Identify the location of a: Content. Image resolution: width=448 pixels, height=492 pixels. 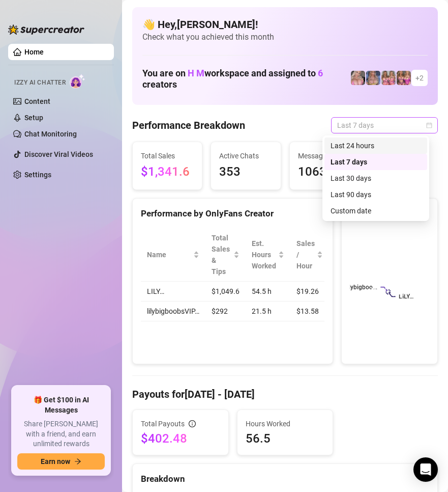
(37, 101).